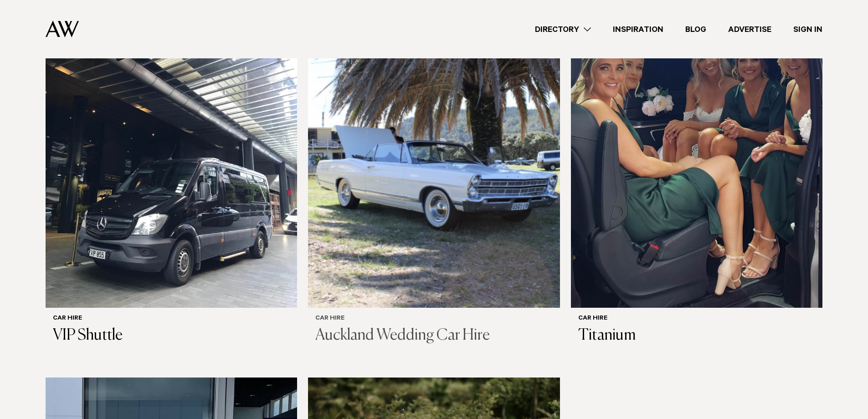 This screenshot has width=868, height=419. I want to click on h3: Auckland Wedding Car Hire, so click(434, 336).